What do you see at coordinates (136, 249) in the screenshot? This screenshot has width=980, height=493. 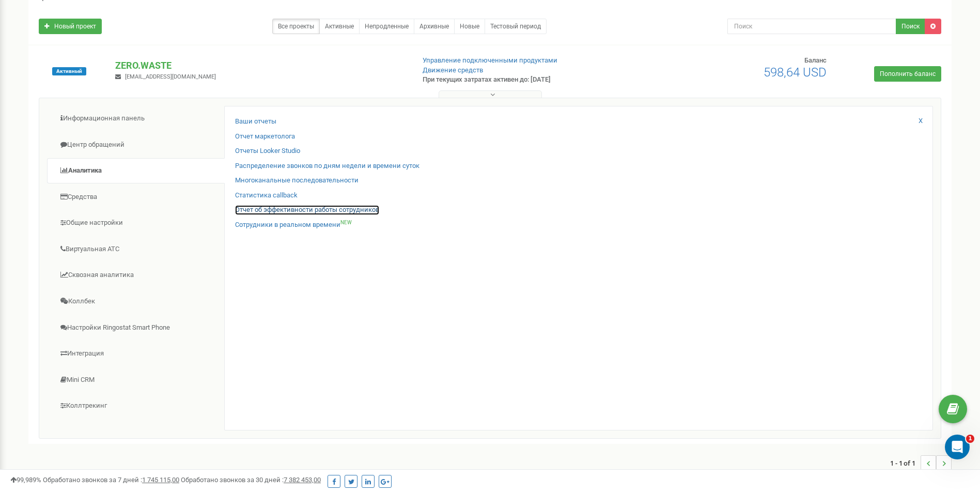 I see `a: Виртуальная АТС` at bounding box center [136, 249].